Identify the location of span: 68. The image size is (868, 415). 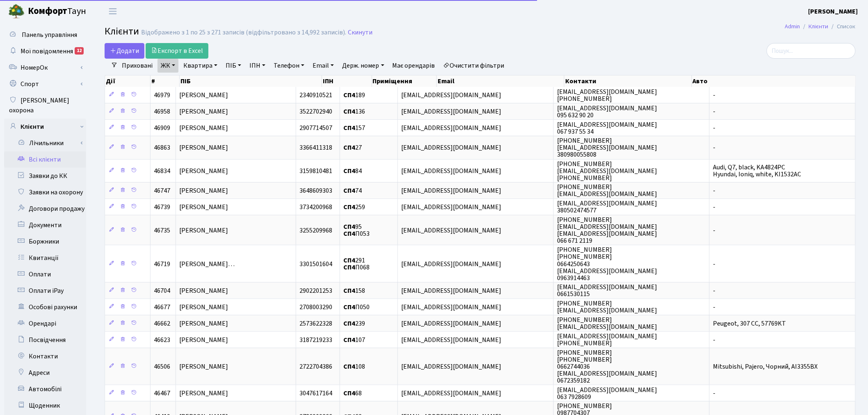
(352, 393).